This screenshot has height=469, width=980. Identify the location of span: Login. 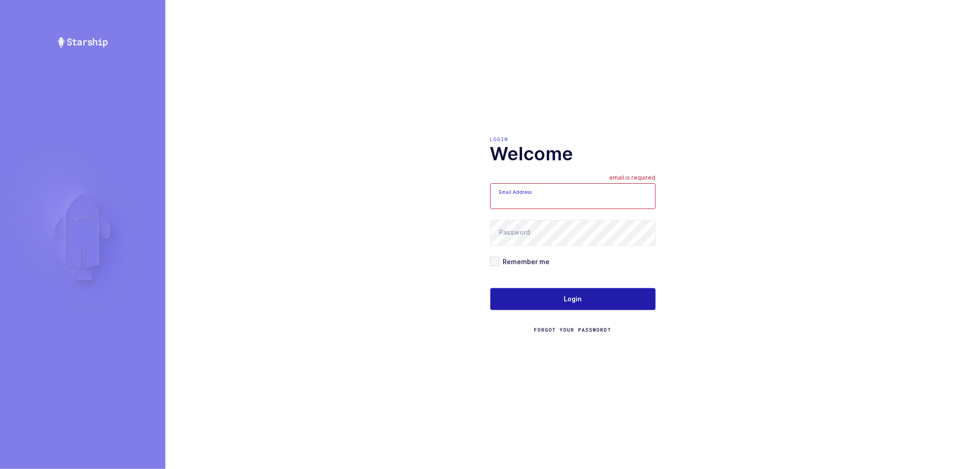
(572, 299).